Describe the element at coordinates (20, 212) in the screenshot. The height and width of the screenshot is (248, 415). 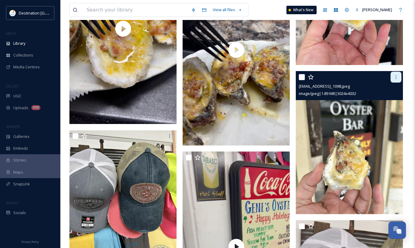
I see `span: Socials` at that location.